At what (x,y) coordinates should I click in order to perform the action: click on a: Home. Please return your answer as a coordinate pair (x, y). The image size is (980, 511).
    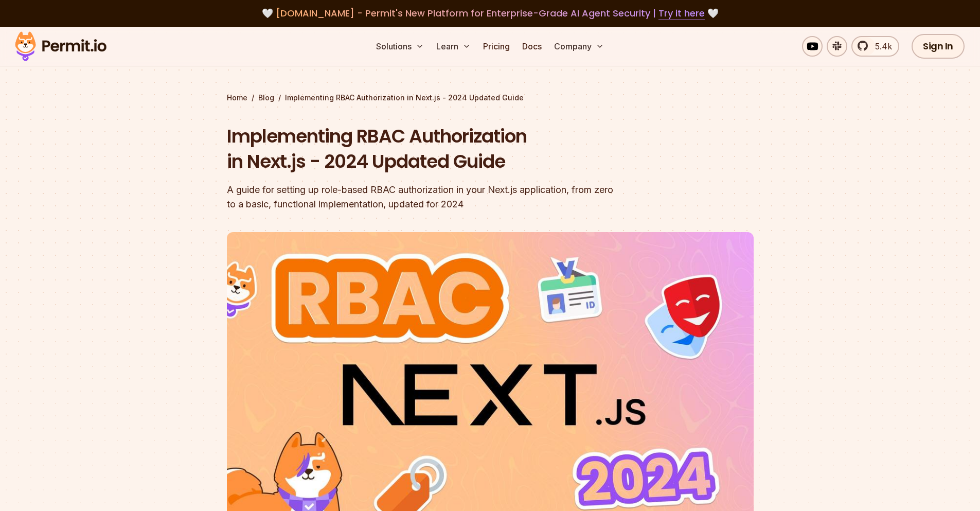
    Looking at the image, I should click on (237, 98).